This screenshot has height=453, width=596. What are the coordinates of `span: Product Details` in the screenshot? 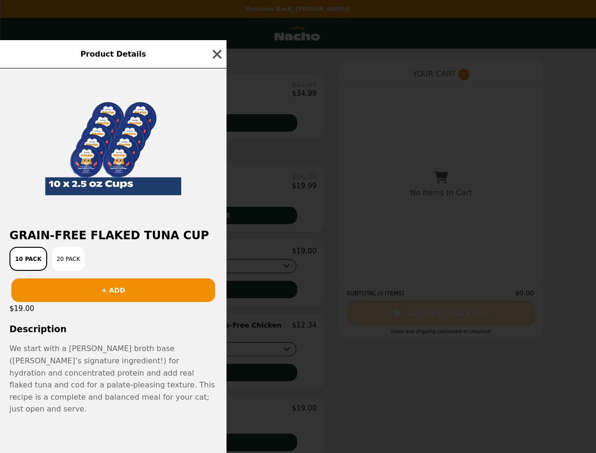 It's located at (113, 54).